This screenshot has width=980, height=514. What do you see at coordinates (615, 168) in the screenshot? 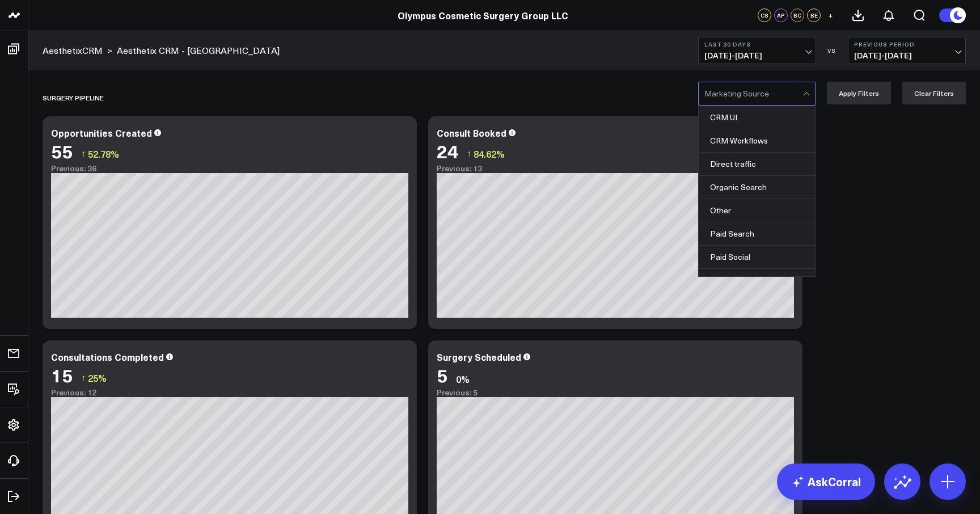
I see `div: Previous: 13` at bounding box center [615, 168].